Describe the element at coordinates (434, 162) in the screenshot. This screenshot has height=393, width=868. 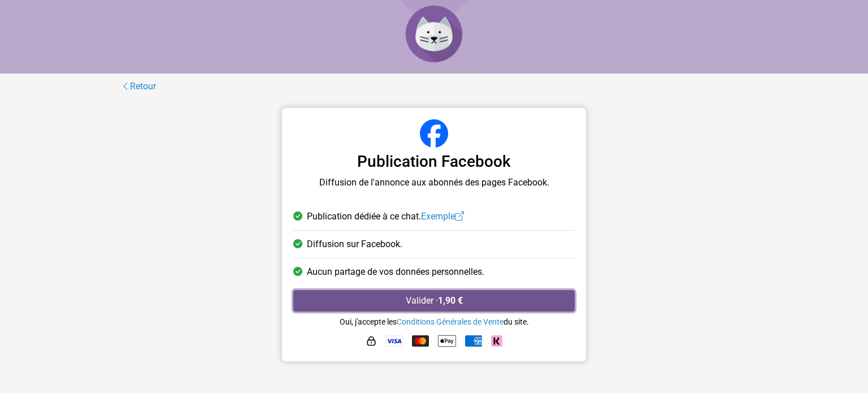
I see `h3: Publication Facebook` at that location.